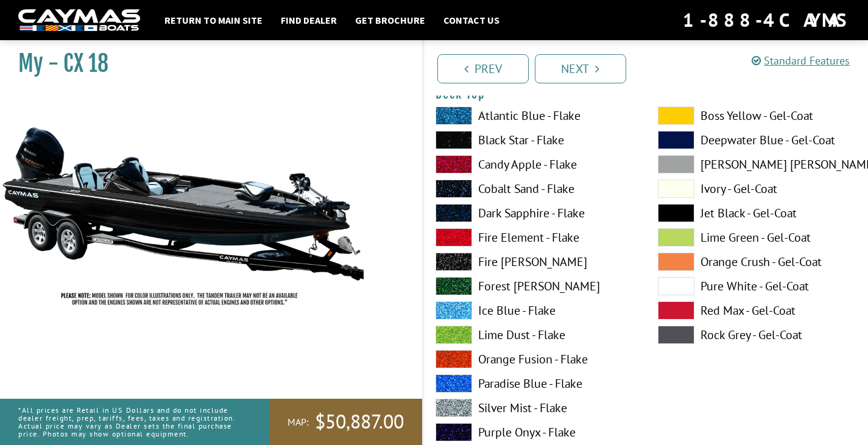 Image resolution: width=868 pixels, height=445 pixels. Describe the element at coordinates (534, 311) in the screenshot. I see `label: Ice Blue - Flake` at that location.